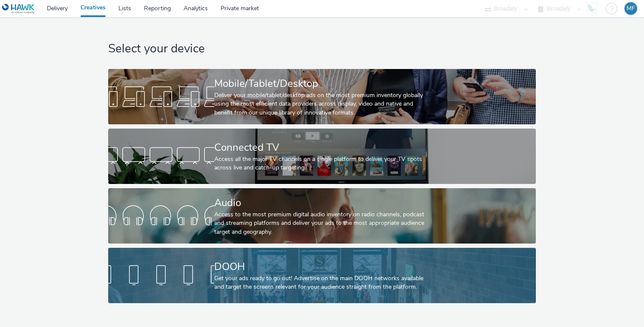  Describe the element at coordinates (321, 84) in the screenshot. I see `div: Mobile/Tablet/Desktop` at that location.